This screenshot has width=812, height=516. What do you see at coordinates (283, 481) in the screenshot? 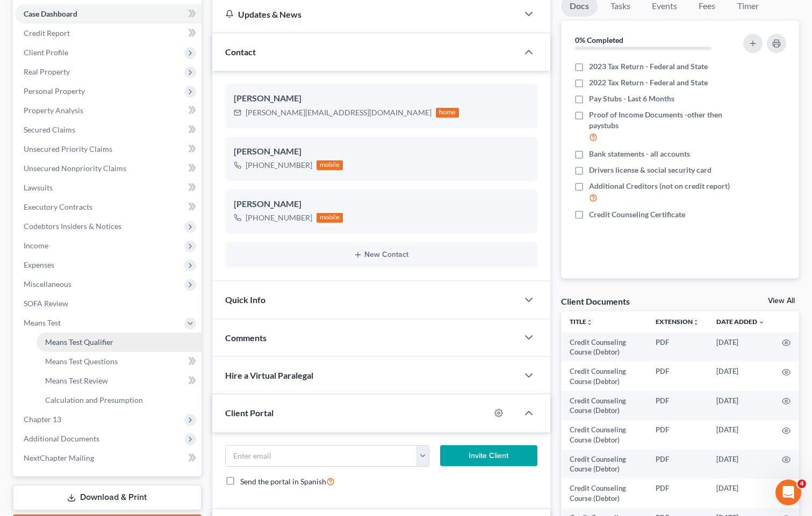
I see `span: Send the portal in Spanish` at bounding box center [283, 481].